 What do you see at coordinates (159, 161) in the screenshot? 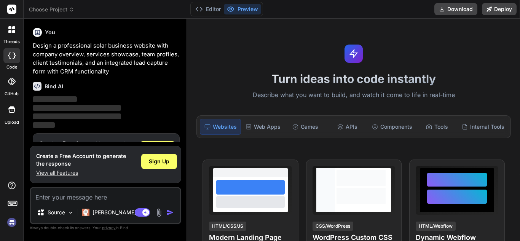
I see `span: Sign Up` at bounding box center [159, 161].